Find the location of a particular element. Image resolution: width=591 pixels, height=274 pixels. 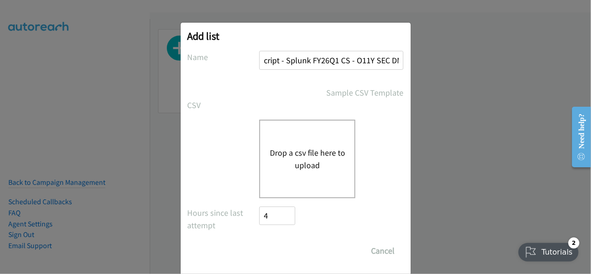

div: Open Resource Center is located at coordinates (17, 36).